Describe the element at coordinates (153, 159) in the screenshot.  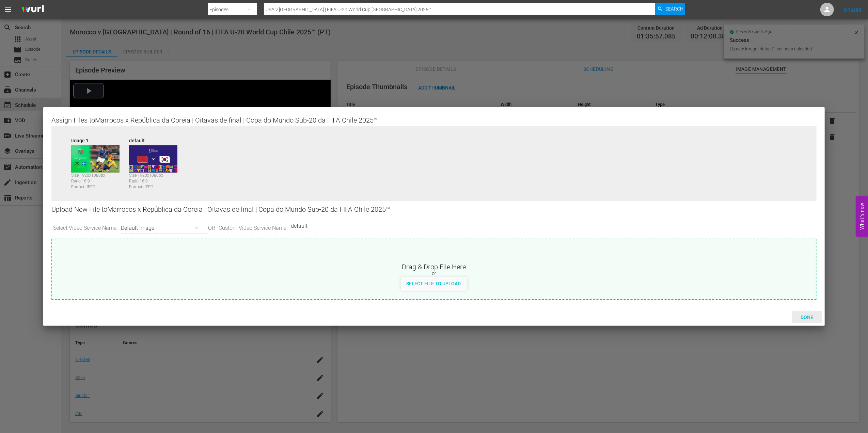
I see `img: 91593169-default_v1.jpg` at that location.